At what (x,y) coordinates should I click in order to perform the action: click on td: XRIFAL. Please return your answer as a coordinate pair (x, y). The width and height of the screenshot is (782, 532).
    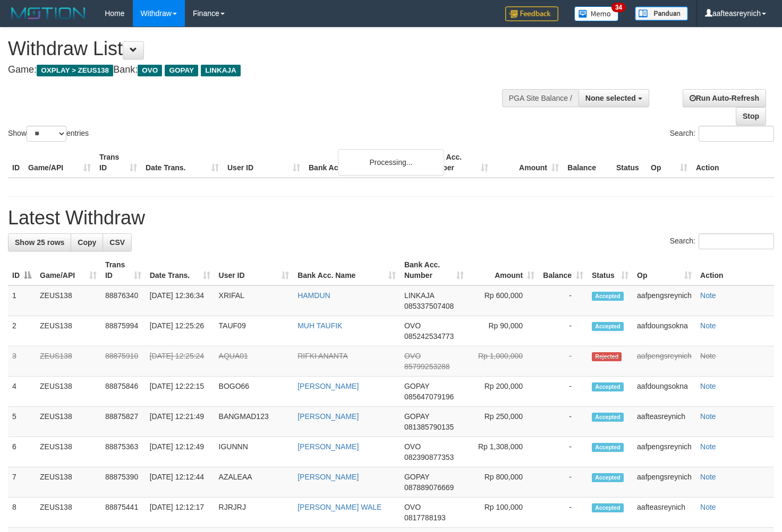
    Looking at the image, I should click on (254, 301).